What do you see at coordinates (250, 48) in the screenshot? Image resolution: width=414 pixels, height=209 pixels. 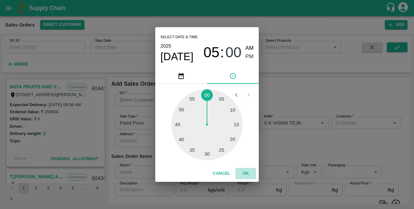 I see `span: AM` at bounding box center [250, 48].